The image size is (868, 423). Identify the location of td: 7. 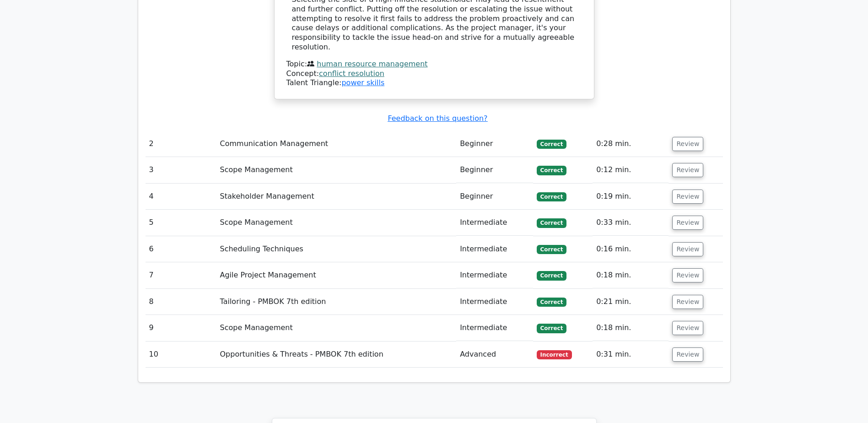
(181, 275).